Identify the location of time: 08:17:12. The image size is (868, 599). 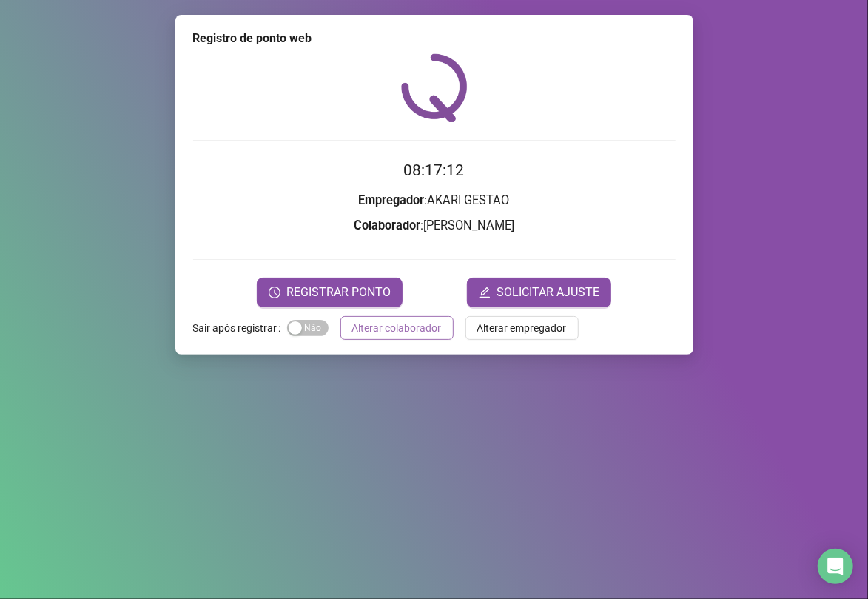
(435, 170).